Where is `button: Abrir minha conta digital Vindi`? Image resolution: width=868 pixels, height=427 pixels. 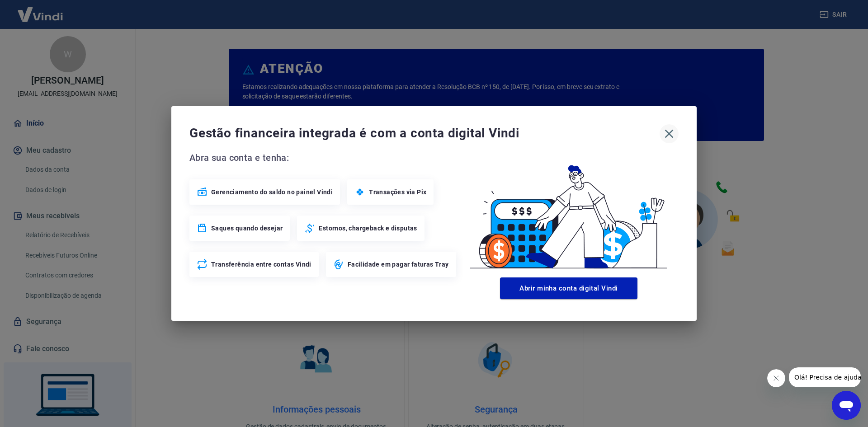
button: Abrir minha conta digital Vindi is located at coordinates (569, 289).